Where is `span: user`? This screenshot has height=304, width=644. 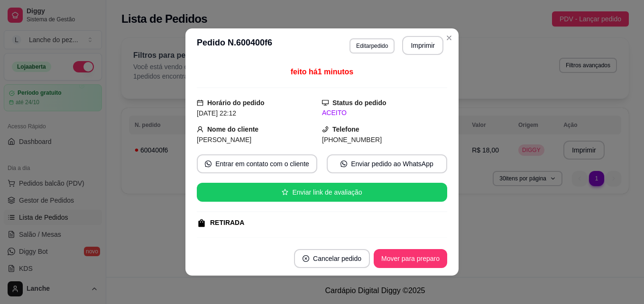 span: user is located at coordinates (200, 129).